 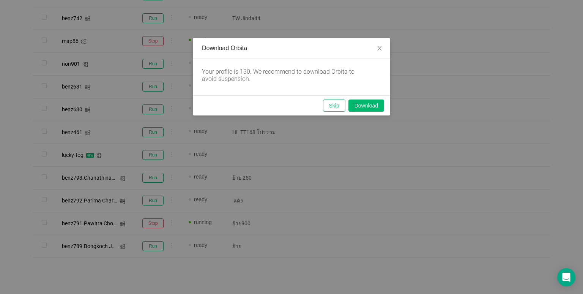 I want to click on button: Close, so click(x=380, y=49).